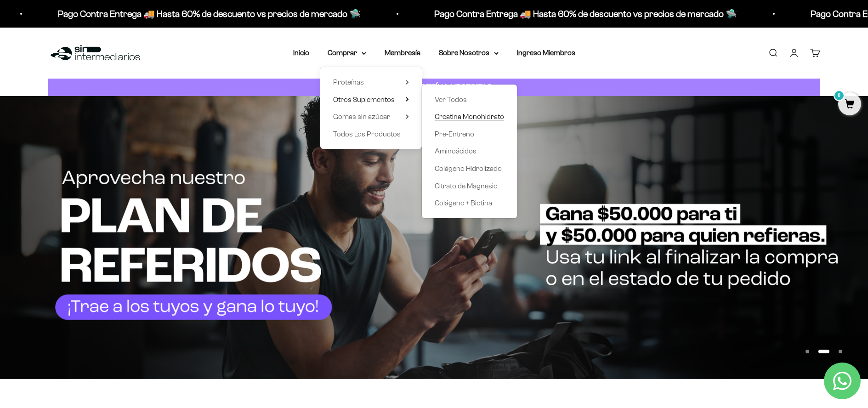  Describe the element at coordinates (301, 53) in the screenshot. I see `a: Inicio` at that location.